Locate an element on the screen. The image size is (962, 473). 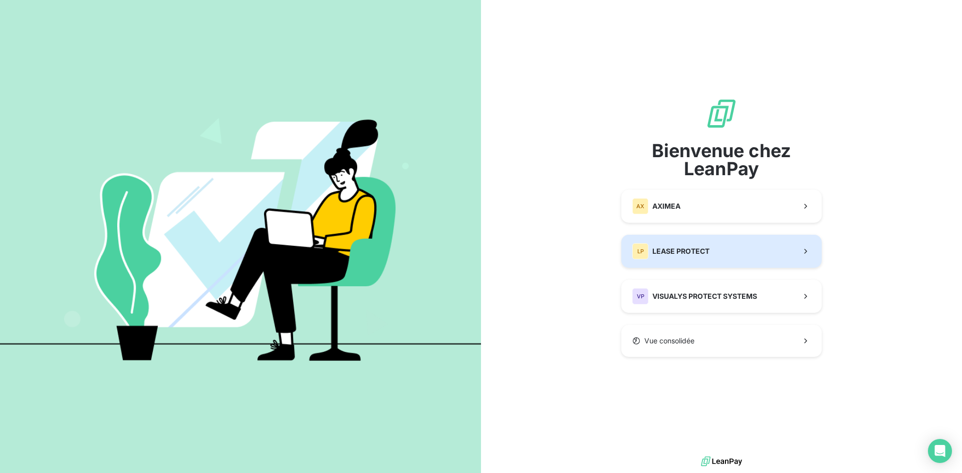
span: Vue consolidée is located at coordinates (669, 341).